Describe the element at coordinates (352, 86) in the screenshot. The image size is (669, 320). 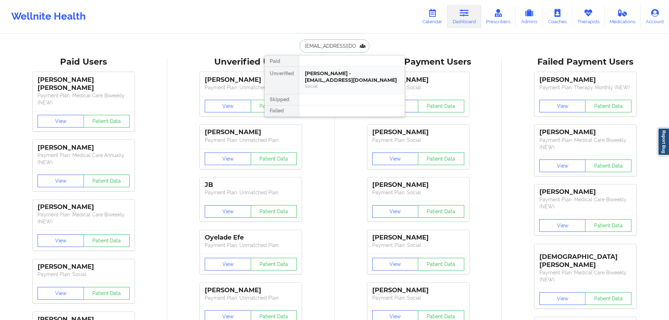
I see `div: Social` at that location.